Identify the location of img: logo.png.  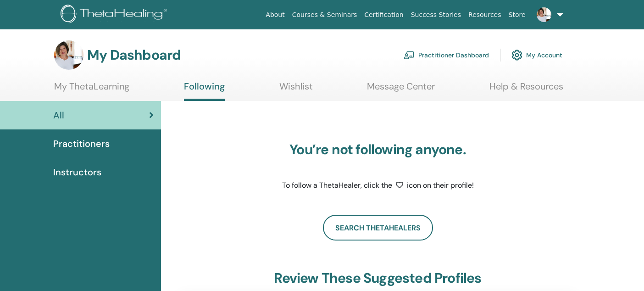
(115, 15).